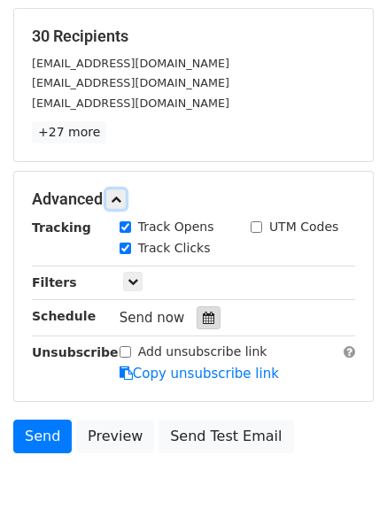 The image size is (387, 517). Describe the element at coordinates (69, 132) in the screenshot. I see `a: +27 more` at that location.